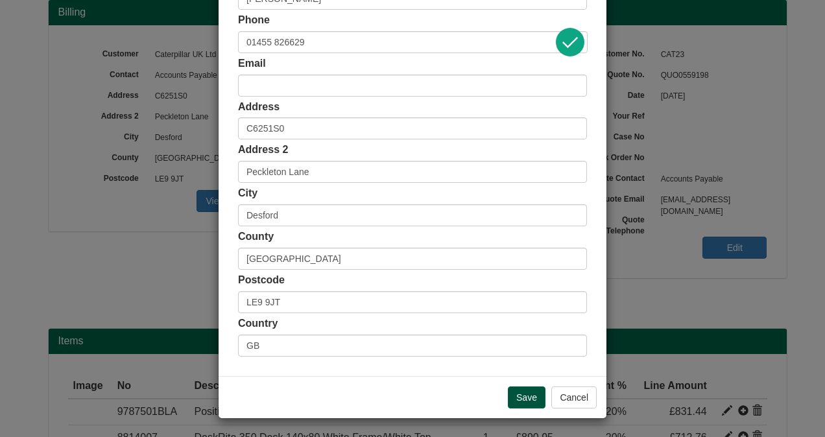 Image resolution: width=825 pixels, height=437 pixels. I want to click on label: Address, so click(259, 107).